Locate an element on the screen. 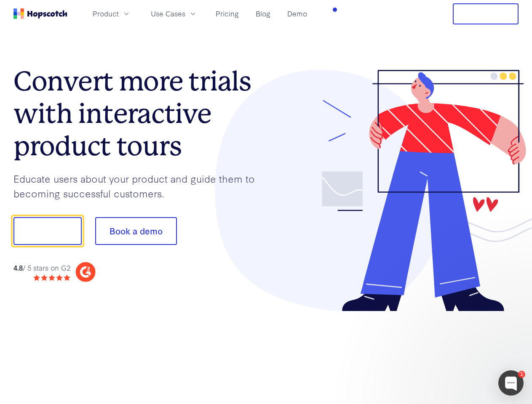 The height and width of the screenshot is (404, 532). a: Pricing is located at coordinates (227, 14).